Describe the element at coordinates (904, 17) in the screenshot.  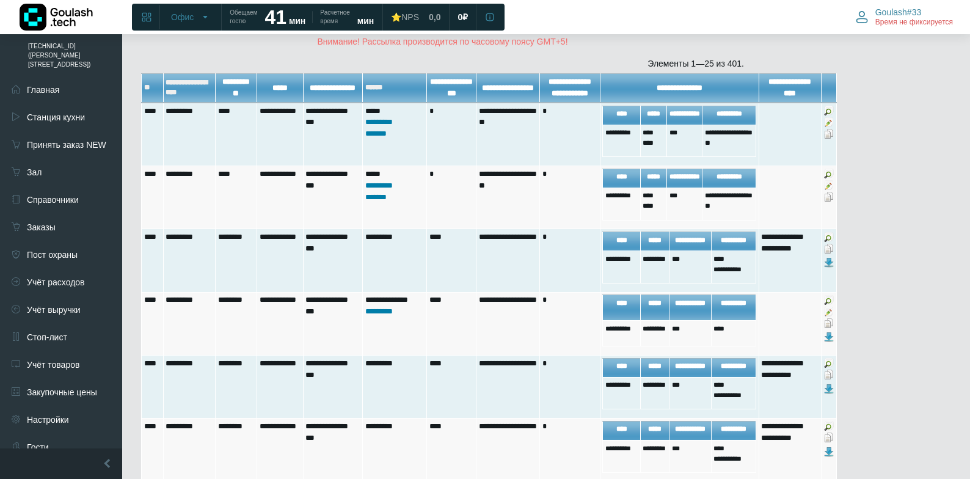
I see `button: Goulash#33 Время не фиксируется` at that location.